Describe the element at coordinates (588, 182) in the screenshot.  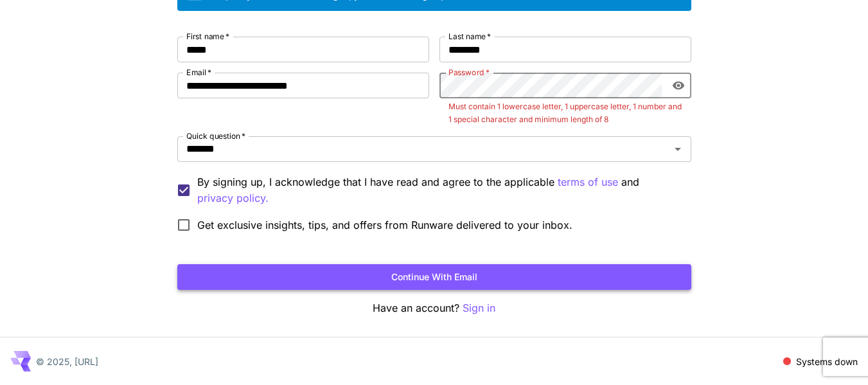
I see `p: terms of use` at that location.